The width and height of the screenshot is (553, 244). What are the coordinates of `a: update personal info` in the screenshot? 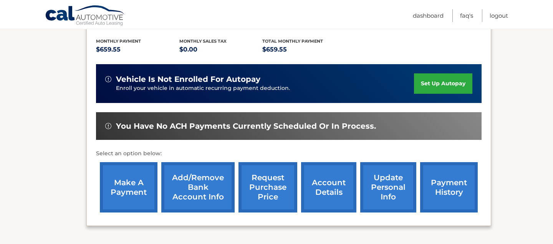 It's located at (388, 187).